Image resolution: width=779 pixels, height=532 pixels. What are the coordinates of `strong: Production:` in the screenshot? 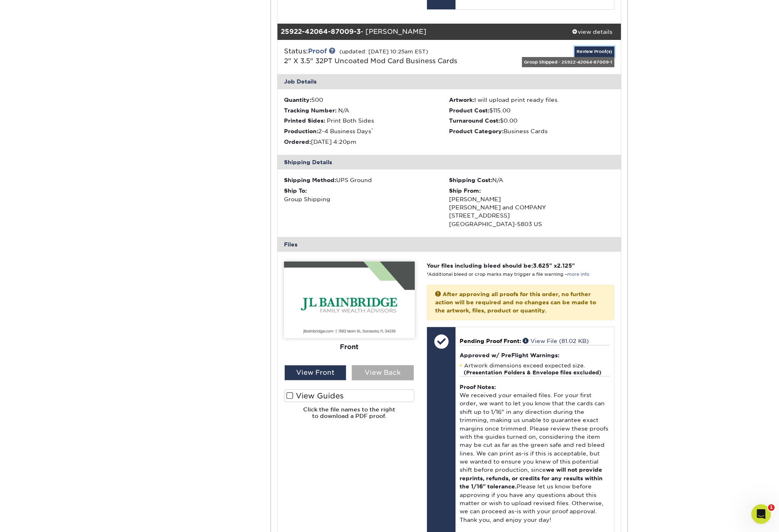 It's located at (301, 131).